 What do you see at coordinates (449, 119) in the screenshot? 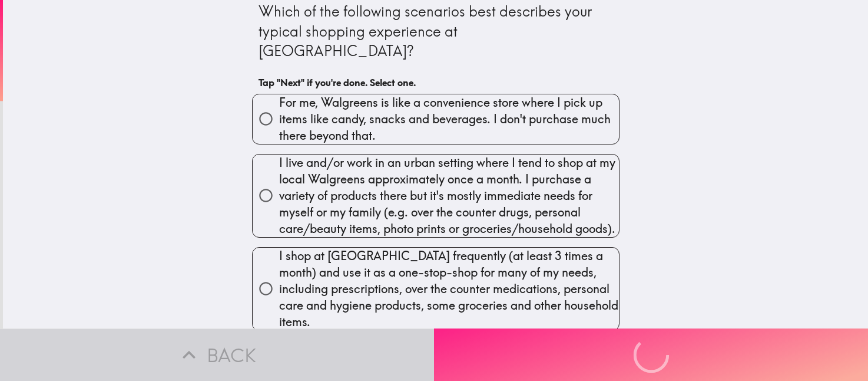
I see `span: For me, Walgreens is like a convenience store where I pick up items like candy, snacks and bevera...` at bounding box center [449, 119].